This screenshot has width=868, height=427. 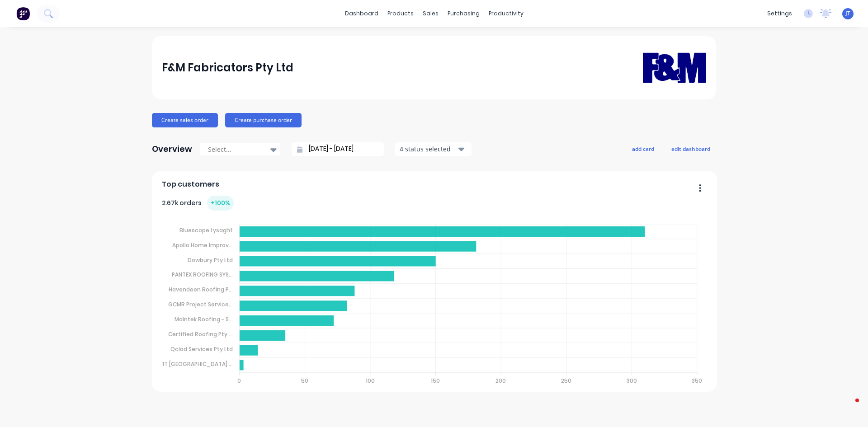 I want to click on tspan: Maintek Roofing - S..., so click(x=203, y=319).